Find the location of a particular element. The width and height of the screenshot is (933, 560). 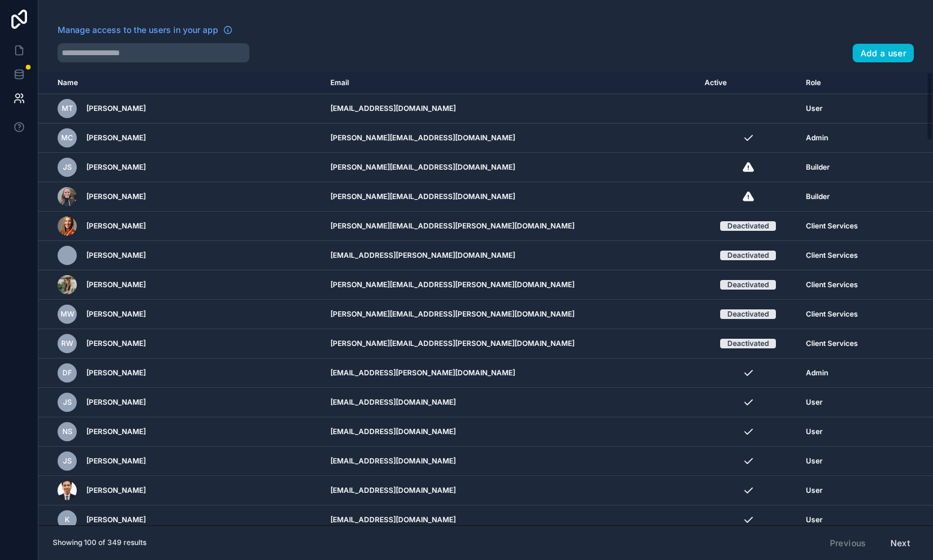

span: MC is located at coordinates (67, 138).